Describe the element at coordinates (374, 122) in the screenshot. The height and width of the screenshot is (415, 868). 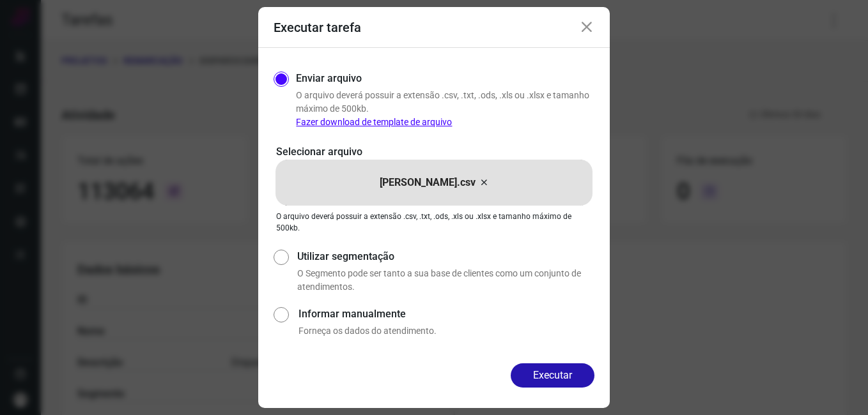
I see `a: Fazer download de template de arquivo` at that location.